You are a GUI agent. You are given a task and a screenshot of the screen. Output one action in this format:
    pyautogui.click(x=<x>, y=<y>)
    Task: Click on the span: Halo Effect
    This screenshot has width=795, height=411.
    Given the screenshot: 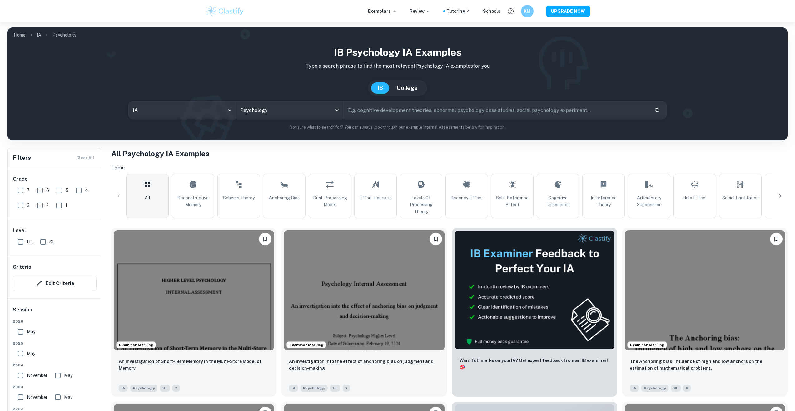 What is the action you would take?
    pyautogui.click(x=694, y=198)
    